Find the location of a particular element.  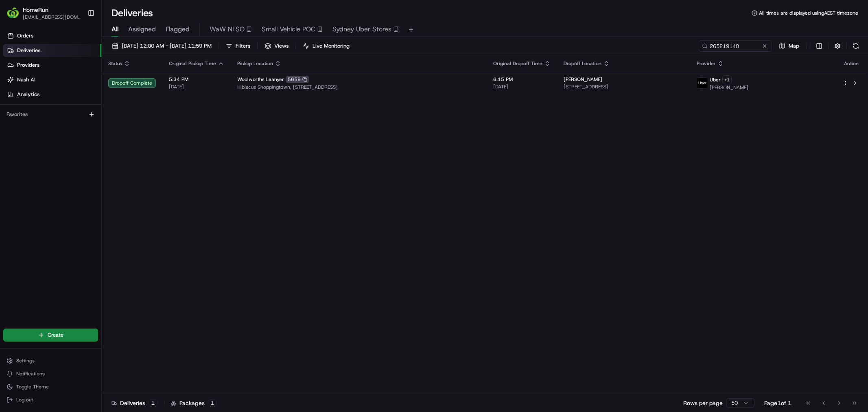

span: Status is located at coordinates (115, 64).